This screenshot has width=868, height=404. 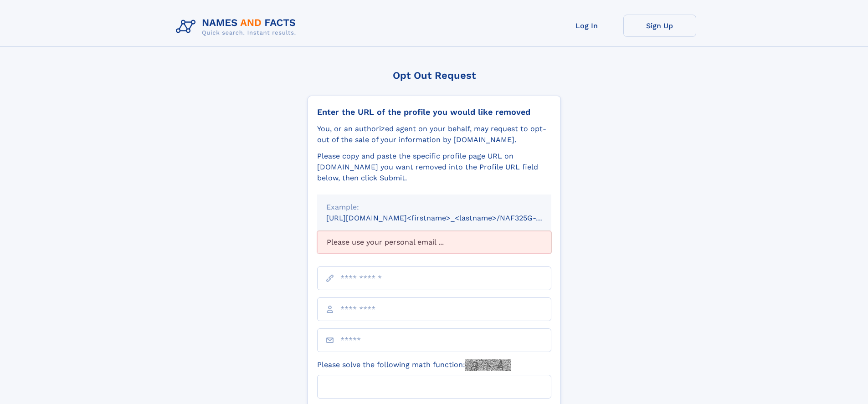 I want to click on div: Please use your personal email ..., so click(x=435, y=242).